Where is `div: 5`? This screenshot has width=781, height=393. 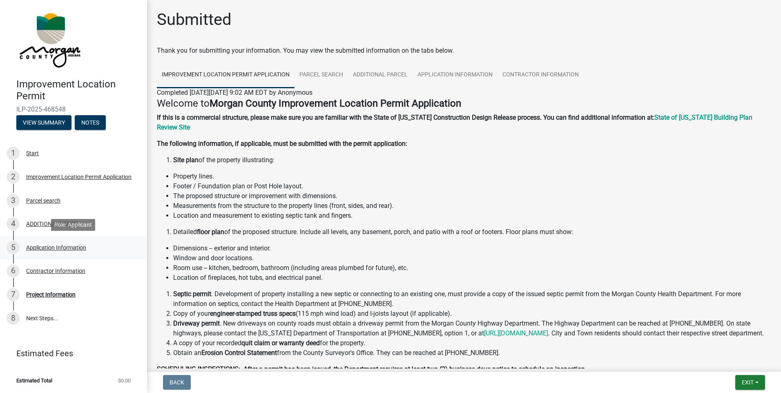 div: 5 is located at coordinates (13, 248).